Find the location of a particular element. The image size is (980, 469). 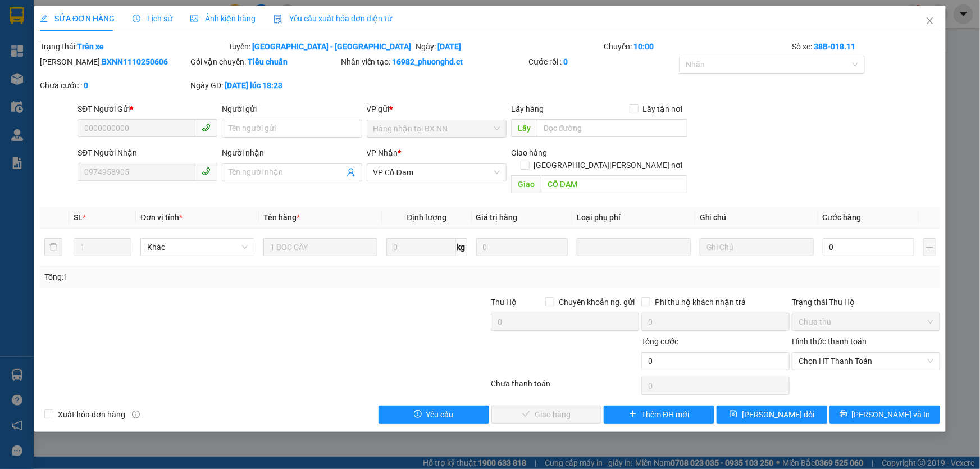

span: Tổng cước is located at coordinates (660, 341).